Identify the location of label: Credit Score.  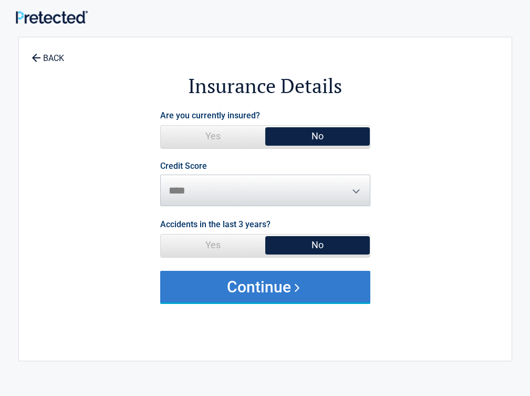
(183, 166).